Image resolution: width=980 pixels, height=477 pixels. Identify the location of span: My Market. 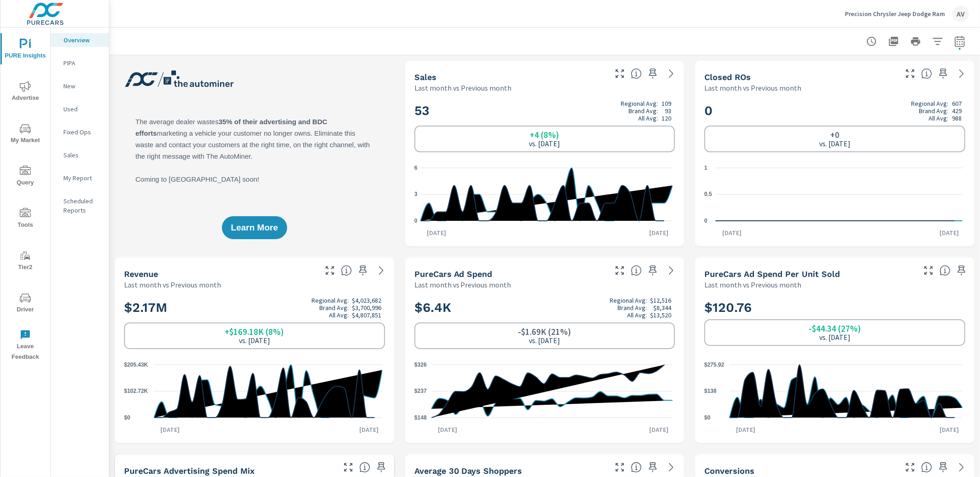
(26, 134).